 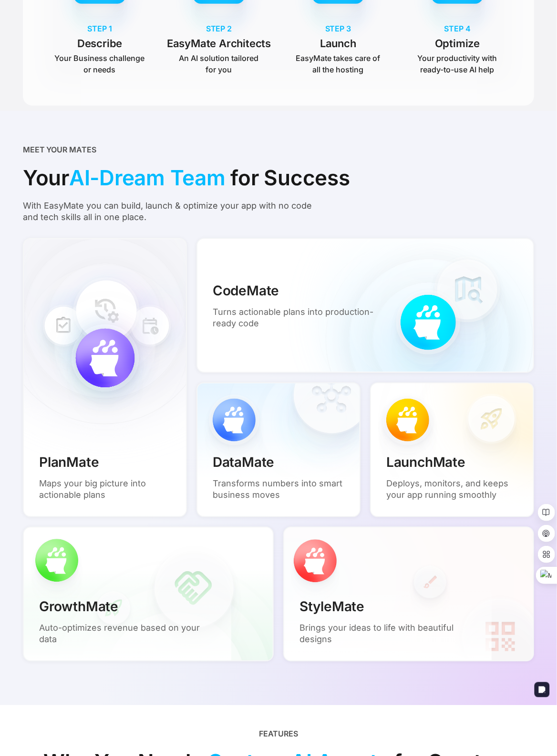 What do you see at coordinates (387, 634) in the screenshot?
I see `p: Brings your ideas to life with beautiful designs` at bounding box center [387, 634].